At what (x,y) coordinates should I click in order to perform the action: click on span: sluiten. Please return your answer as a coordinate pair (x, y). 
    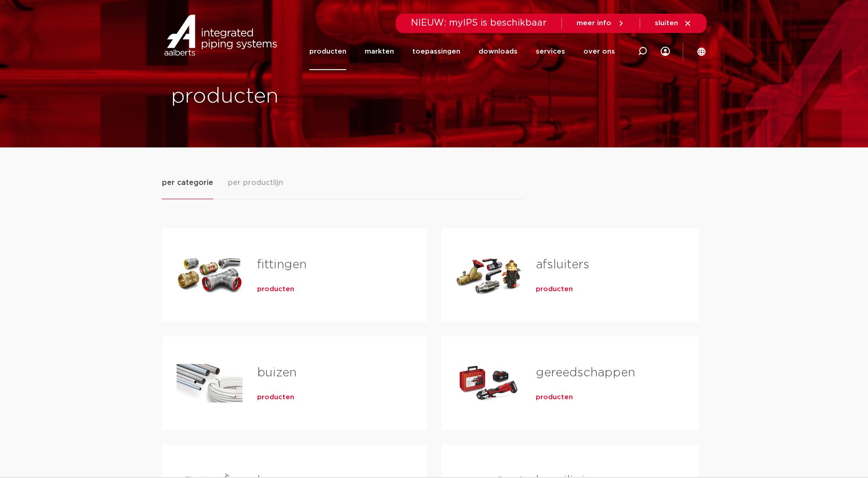
    Looking at the image, I should click on (666, 23).